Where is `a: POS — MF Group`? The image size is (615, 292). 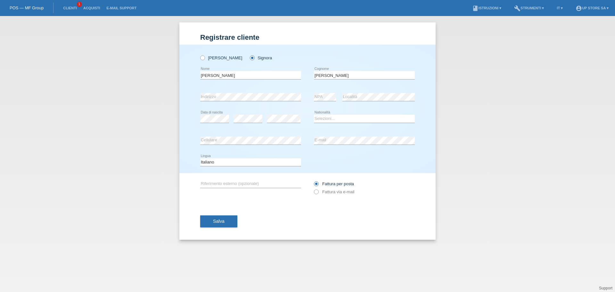
a: POS — MF Group is located at coordinates (27, 8).